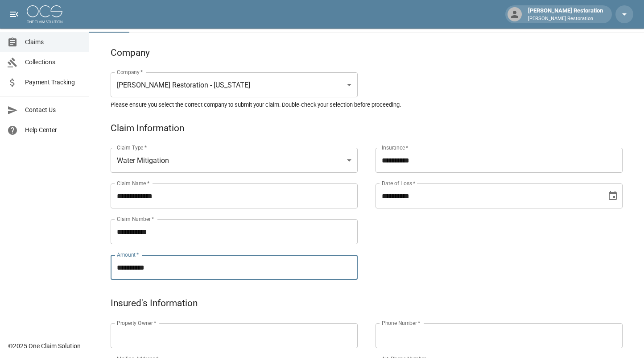  What do you see at coordinates (367, 104) in the screenshot?
I see `h5: Please ensure you select the correct company to submit your claim. Double-check your selection be...` at bounding box center [367, 104].